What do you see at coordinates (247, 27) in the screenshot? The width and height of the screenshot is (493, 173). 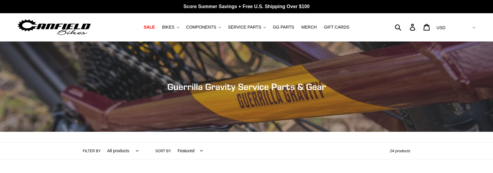 I see `button: SERVICE PARTS` at bounding box center [247, 27].